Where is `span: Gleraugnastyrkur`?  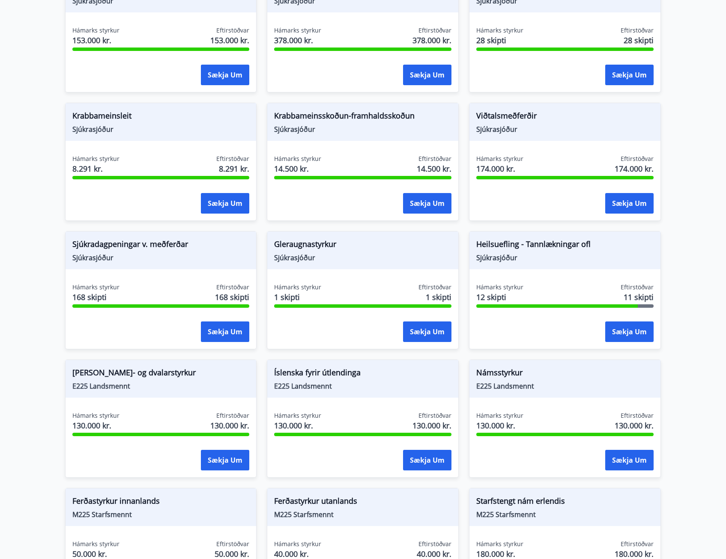 span: Gleraugnastyrkur is located at coordinates (363, 246).